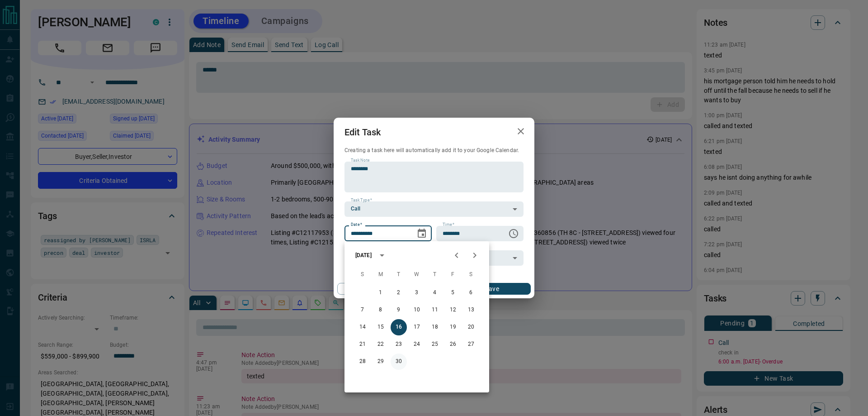 The height and width of the screenshot is (416, 868). I want to click on button: 26, so click(453, 344).